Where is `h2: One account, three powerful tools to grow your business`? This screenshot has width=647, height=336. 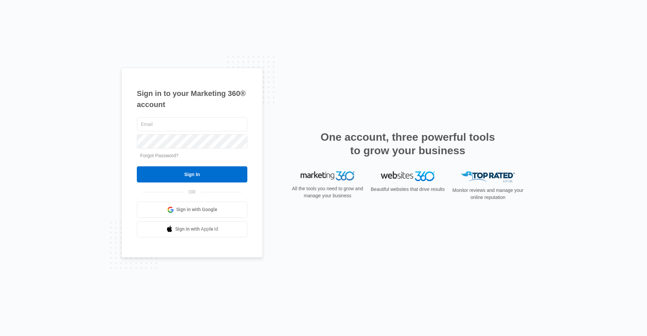
h2: One account, three powerful tools to grow your business is located at coordinates (408, 144).